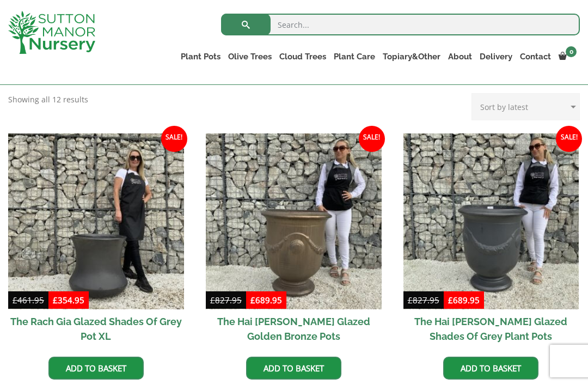  Describe the element at coordinates (250, 57) in the screenshot. I see `a: Olive Trees` at that location.